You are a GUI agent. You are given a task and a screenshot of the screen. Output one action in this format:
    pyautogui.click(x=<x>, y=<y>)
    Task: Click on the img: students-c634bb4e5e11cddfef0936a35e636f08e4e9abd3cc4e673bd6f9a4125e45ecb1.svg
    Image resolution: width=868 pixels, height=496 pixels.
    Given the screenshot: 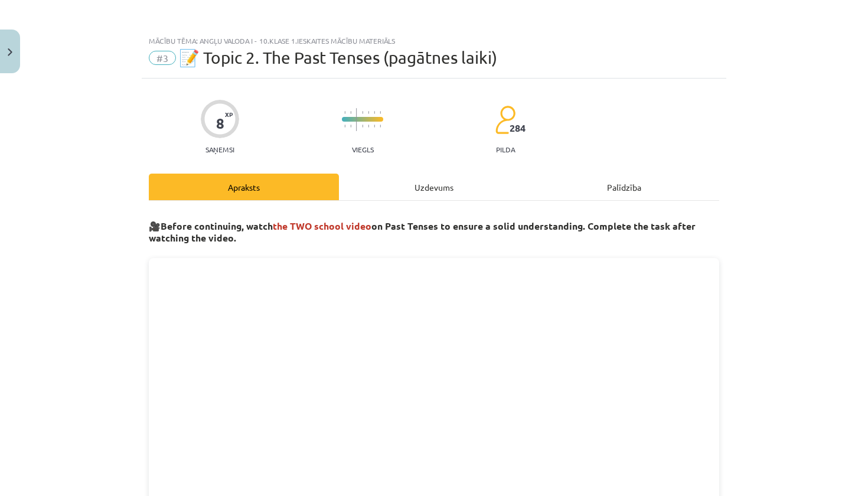 What is the action you would take?
    pyautogui.click(x=505, y=120)
    